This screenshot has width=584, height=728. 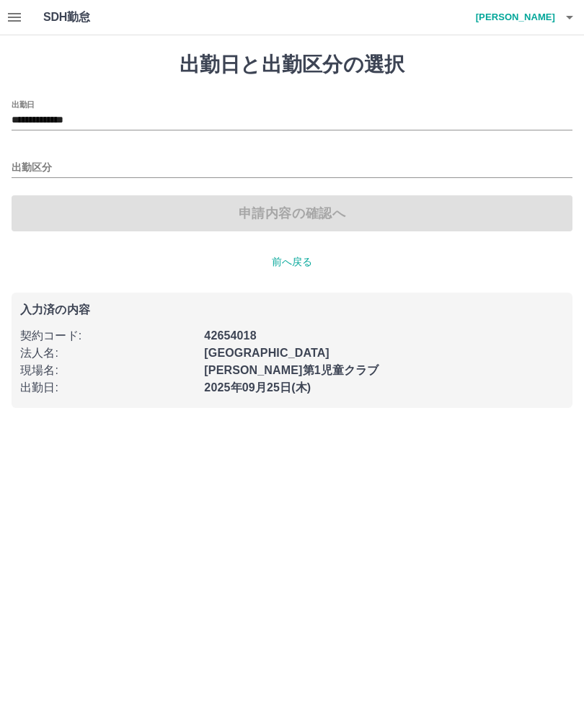 What do you see at coordinates (108, 371) in the screenshot?
I see `p: 現場名 :` at bounding box center [108, 371].